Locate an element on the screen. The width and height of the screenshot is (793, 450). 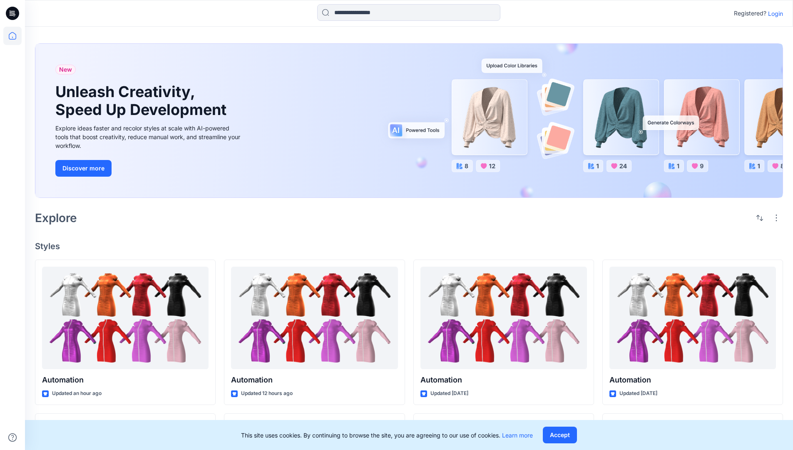
h1: Unleash Creativity, Speed Up Development is located at coordinates (143, 101).